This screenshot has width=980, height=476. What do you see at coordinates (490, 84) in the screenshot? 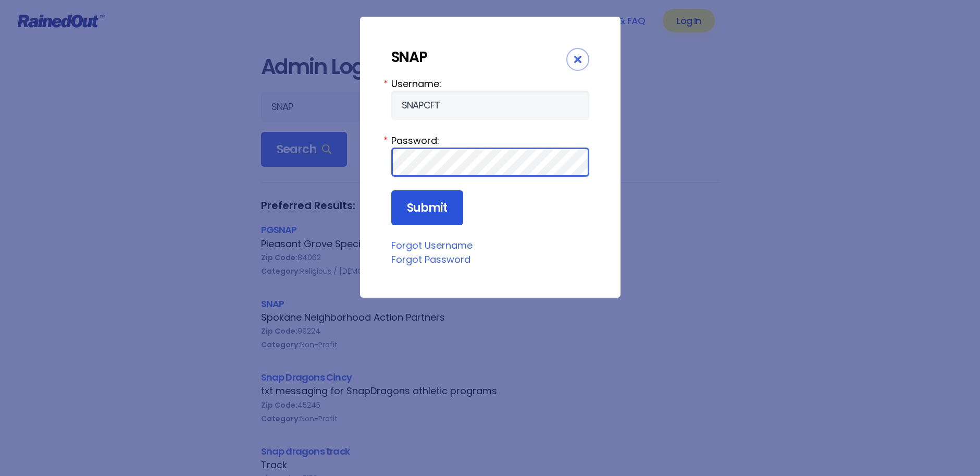
I see `label: Username:` at bounding box center [490, 84].